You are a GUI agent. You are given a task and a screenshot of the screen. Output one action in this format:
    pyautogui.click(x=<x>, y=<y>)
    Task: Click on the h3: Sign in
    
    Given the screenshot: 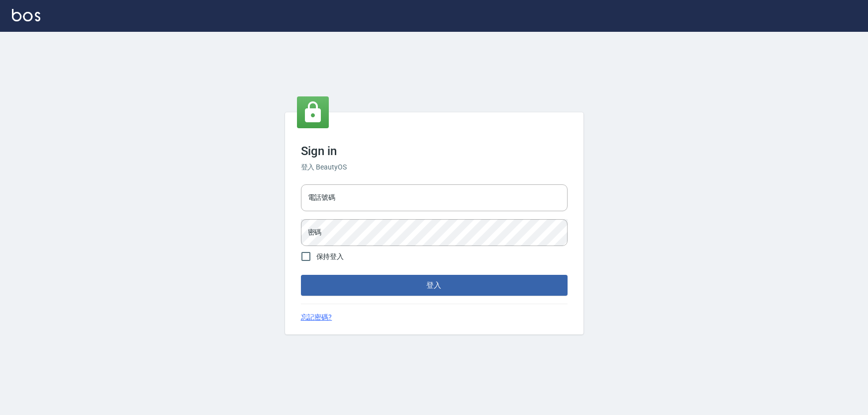 What is the action you would take?
    pyautogui.click(x=434, y=151)
    